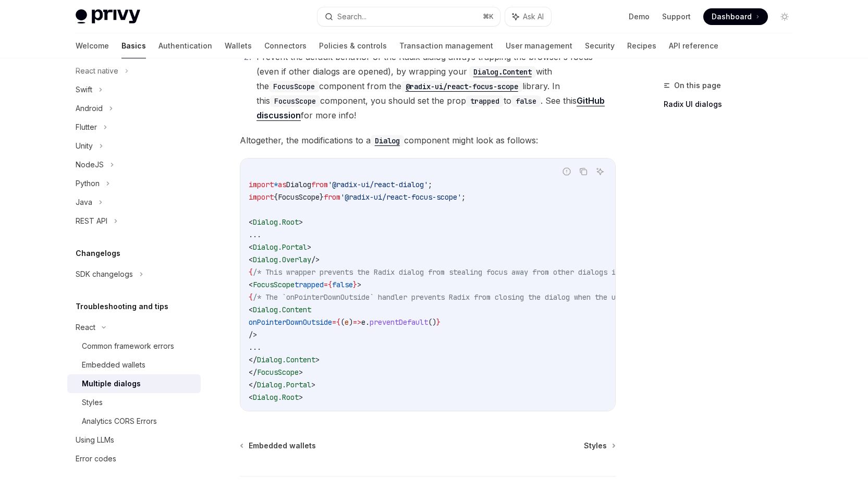 This screenshot has width=868, height=489. Describe the element at coordinates (595, 446) in the screenshot. I see `span: Styles` at that location.